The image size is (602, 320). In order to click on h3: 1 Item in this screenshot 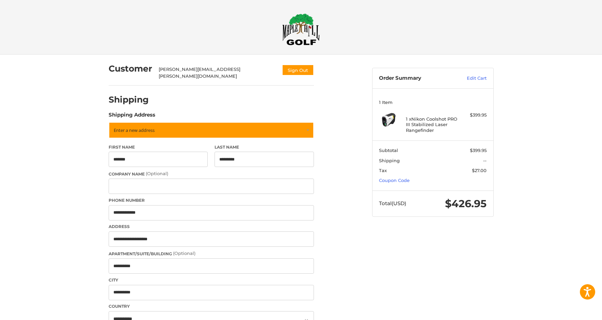, I will do `click(433, 102)`.